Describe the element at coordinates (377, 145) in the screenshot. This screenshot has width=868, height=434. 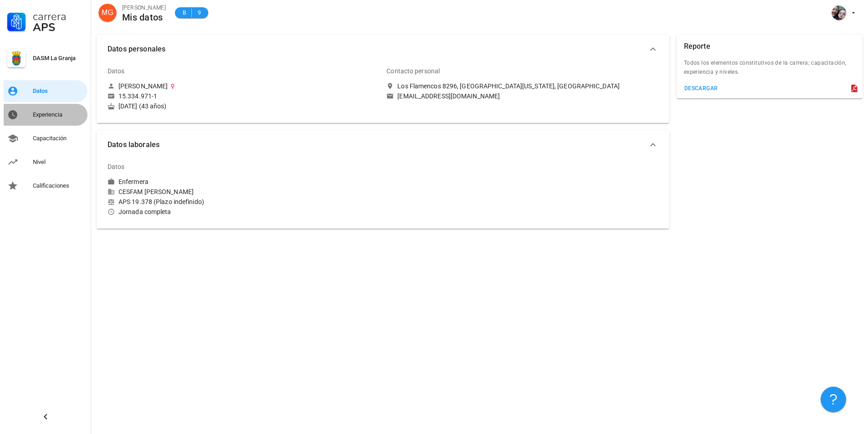
I see `span: Datos laborales` at that location.